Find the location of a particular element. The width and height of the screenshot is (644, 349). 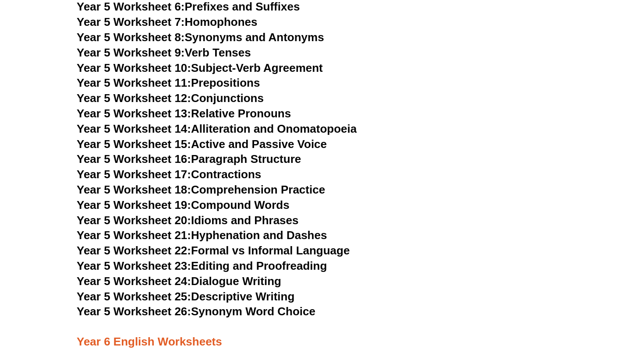

span: Year 5 Worksheet 10: is located at coordinates (133, 68).